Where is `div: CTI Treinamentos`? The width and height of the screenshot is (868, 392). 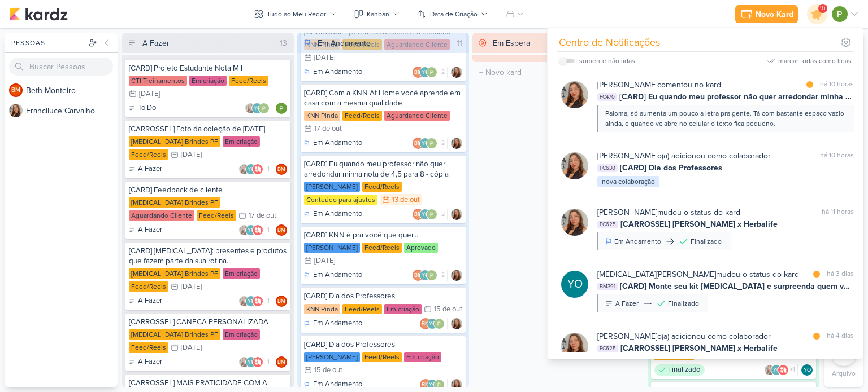 div: CTI Treinamentos is located at coordinates (158, 81).